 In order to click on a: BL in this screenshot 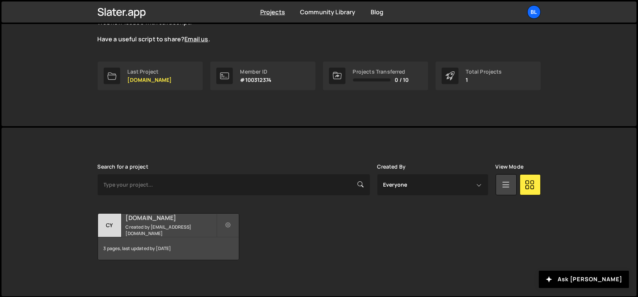, I will do `click(534, 12)`.